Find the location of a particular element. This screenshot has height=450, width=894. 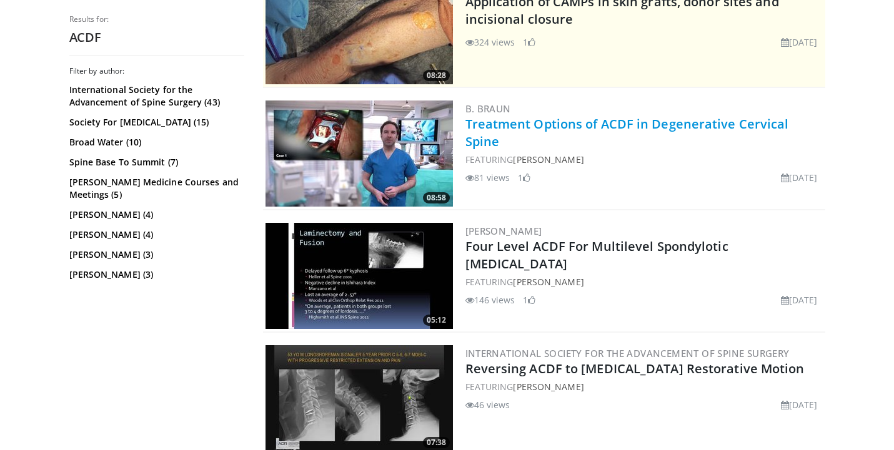

h3: Filter by author: is located at coordinates (157, 71).